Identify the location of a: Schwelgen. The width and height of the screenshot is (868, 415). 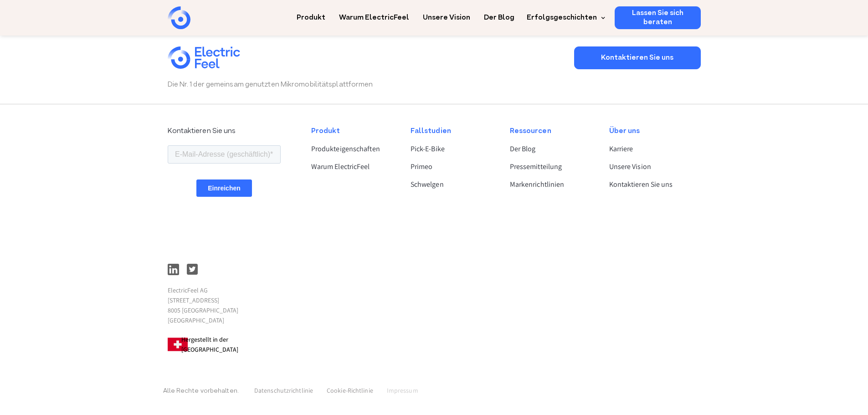
(453, 185).